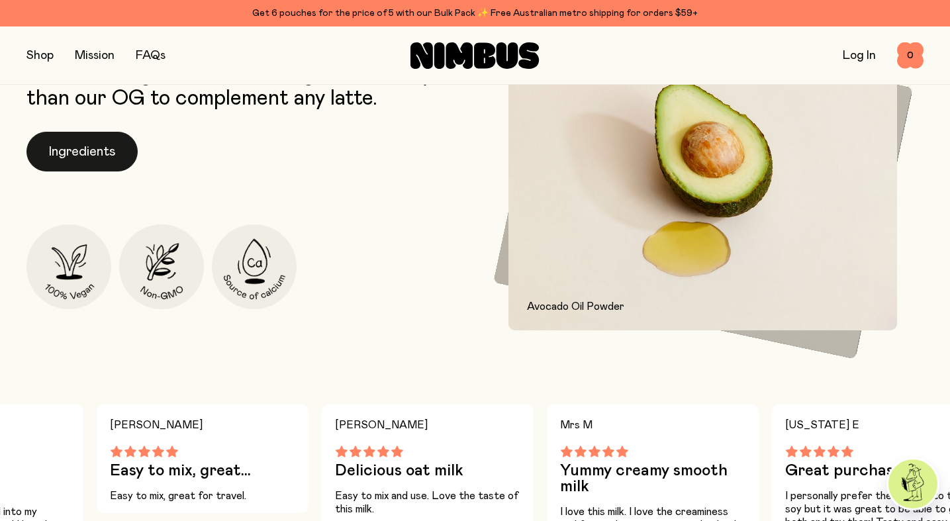  Describe the element at coordinates (859, 56) in the screenshot. I see `a: Log In` at that location.